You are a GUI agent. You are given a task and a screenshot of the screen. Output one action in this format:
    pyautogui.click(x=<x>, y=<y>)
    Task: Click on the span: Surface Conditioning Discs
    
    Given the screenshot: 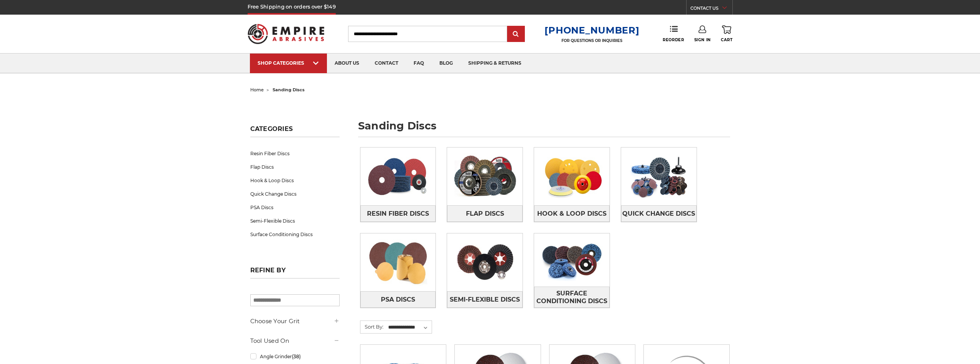 What is the action you would take?
    pyautogui.click(x=572, y=297)
    